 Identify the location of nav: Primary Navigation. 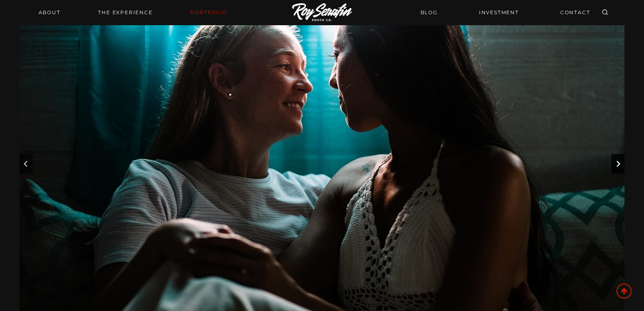
(133, 13).